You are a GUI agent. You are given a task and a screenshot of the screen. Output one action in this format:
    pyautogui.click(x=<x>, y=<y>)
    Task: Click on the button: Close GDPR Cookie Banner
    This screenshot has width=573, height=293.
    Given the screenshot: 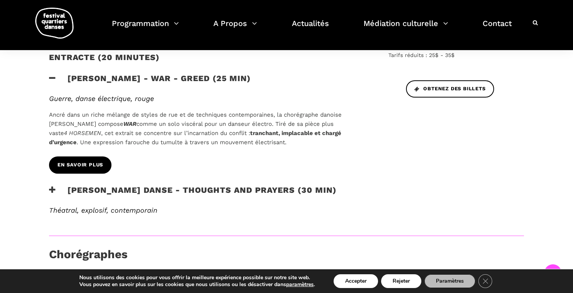 What is the action you would take?
    pyautogui.click(x=485, y=281)
    